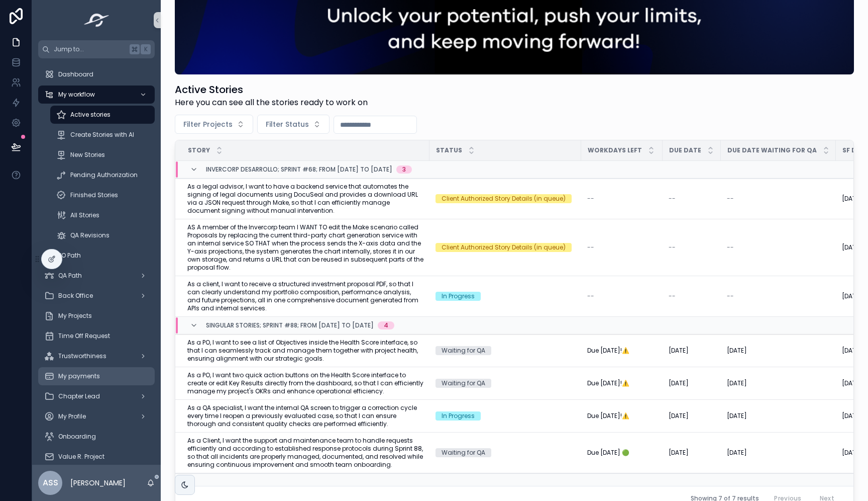  Describe the element at coordinates (146, 49) in the screenshot. I see `span: K` at that location.